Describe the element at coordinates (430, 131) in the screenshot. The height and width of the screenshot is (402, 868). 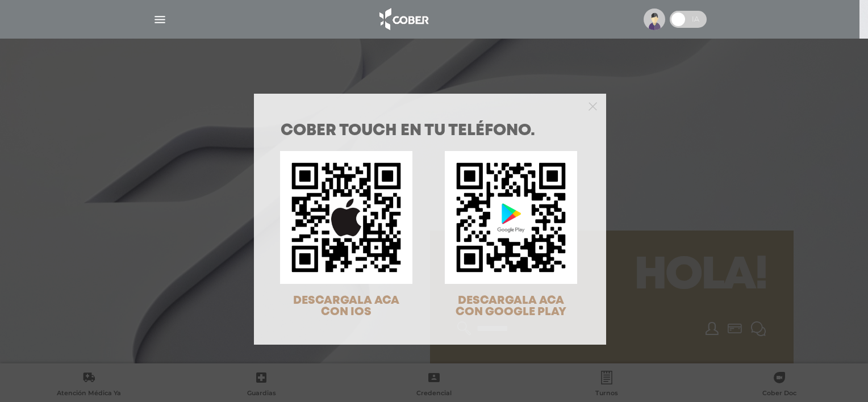
I see `h1: COBER TOUCH en tu teléfono.` at that location.